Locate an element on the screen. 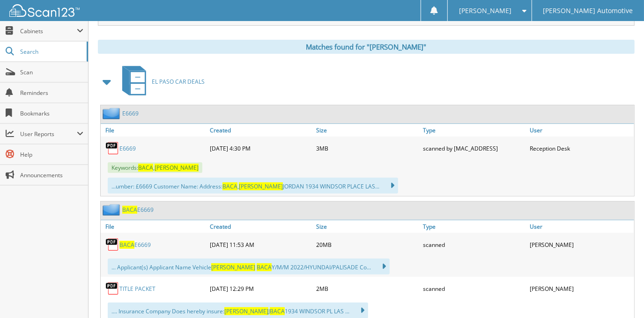 The width and height of the screenshot is (644, 318). span: Reminders is located at coordinates (51, 93).